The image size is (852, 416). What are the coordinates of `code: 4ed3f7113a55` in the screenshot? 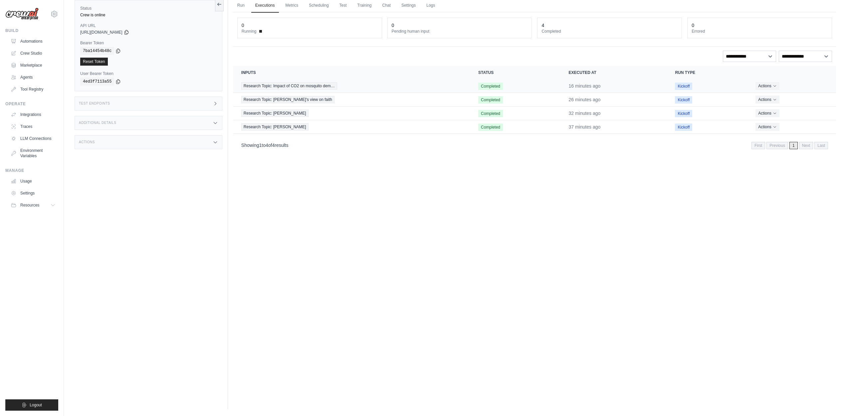 It's located at (97, 82).